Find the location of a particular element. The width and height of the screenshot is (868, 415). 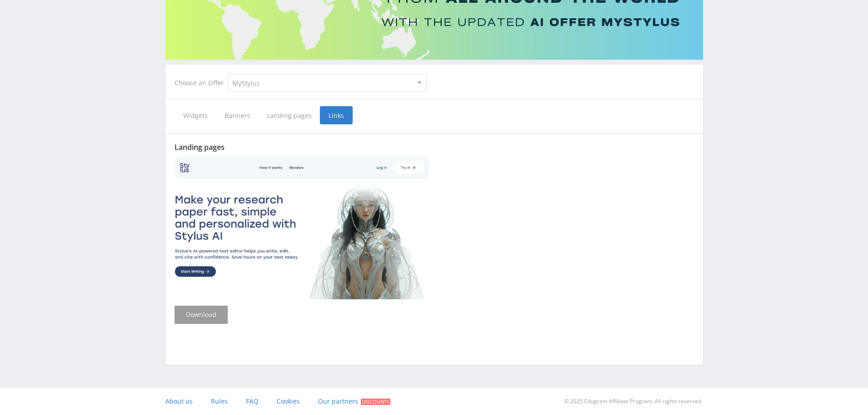

span: Widgets is located at coordinates (195, 115).